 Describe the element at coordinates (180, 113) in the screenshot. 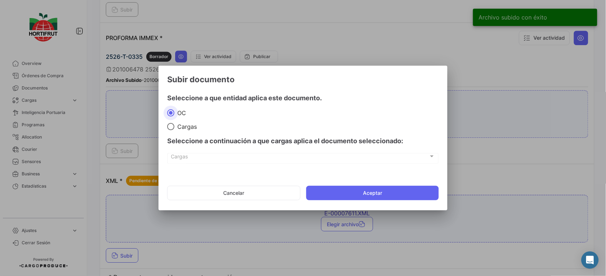

I see `span: OC` at that location.